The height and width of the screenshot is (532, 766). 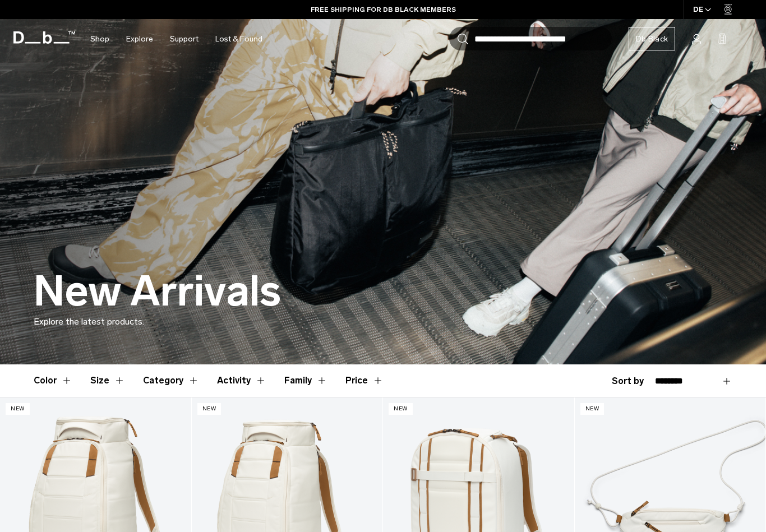 I want to click on h1: New Arrivals, so click(x=157, y=292).